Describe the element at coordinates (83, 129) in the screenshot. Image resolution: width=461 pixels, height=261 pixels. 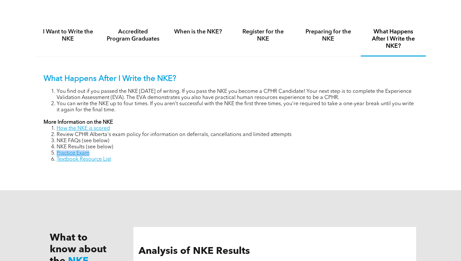
I see `a: How the NKE is scored` at that location.